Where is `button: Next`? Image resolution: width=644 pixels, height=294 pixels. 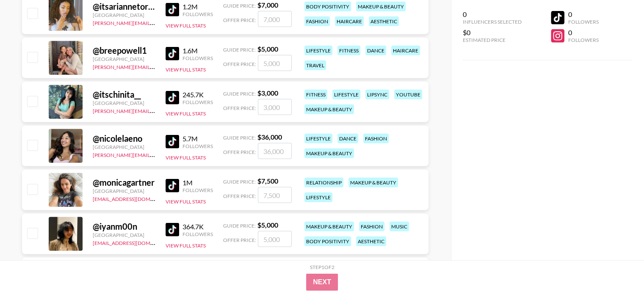
button: Next is located at coordinates (322, 282).